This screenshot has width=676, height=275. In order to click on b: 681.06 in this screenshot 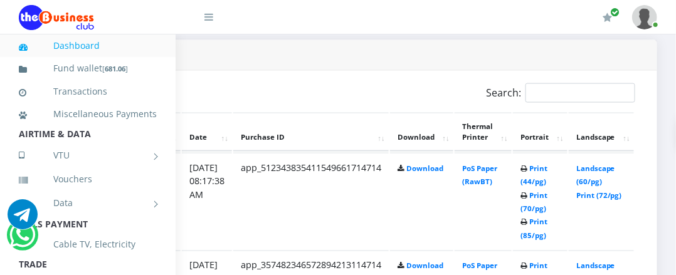, I will do `click(115, 68)`.